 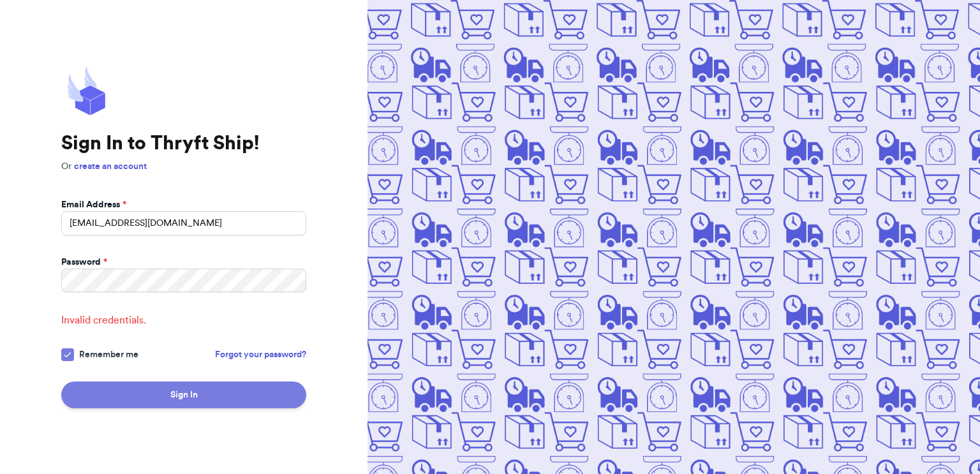 I want to click on span: Remember me, so click(x=109, y=355).